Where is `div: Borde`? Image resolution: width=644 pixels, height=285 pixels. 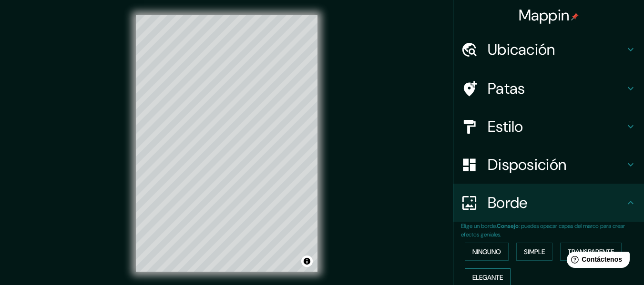 div: Borde is located at coordinates (549, 203).